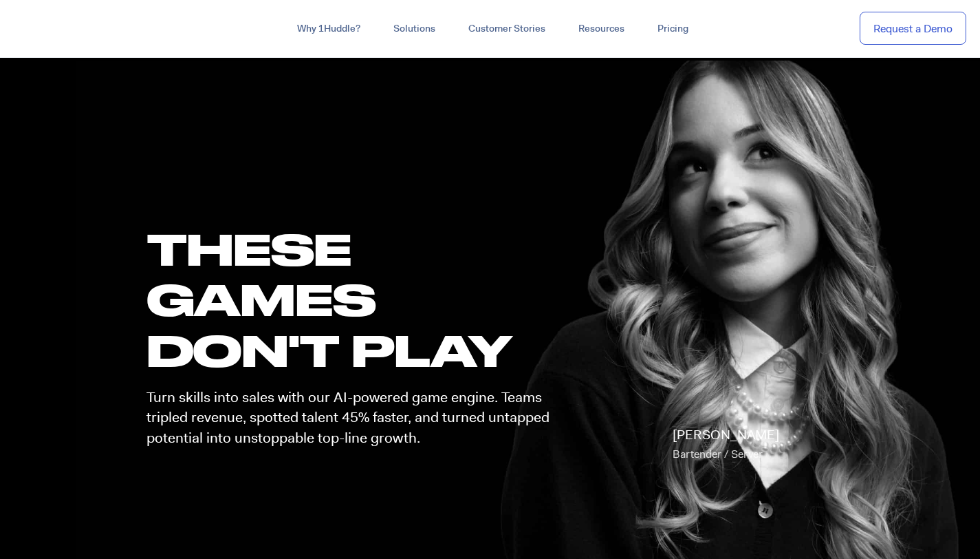  Describe the element at coordinates (354, 299) in the screenshot. I see `h1: these GAMES DON'T PLAY` at that location.